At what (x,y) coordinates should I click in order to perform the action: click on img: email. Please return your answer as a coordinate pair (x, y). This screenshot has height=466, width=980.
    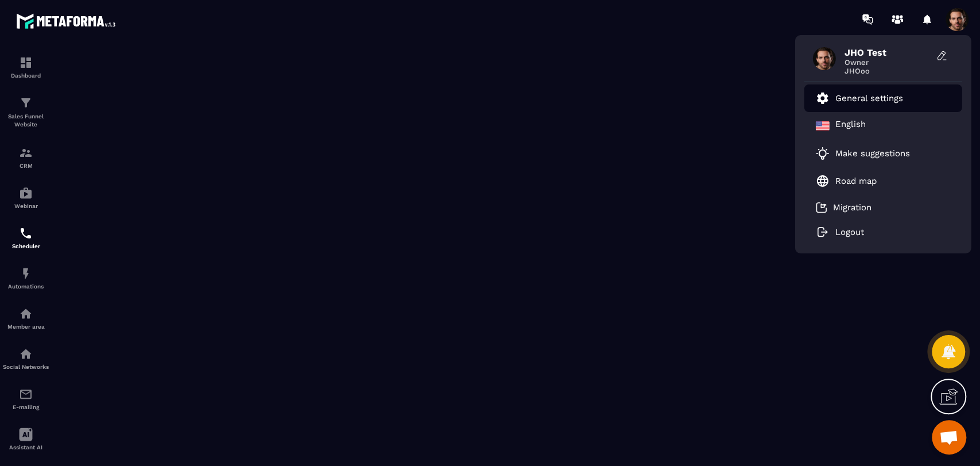
    Looking at the image, I should click on (26, 395).